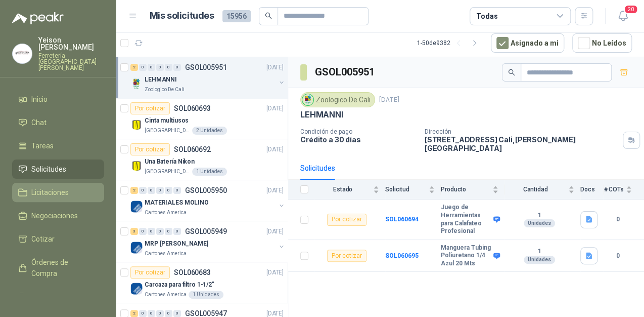 This screenshot has height=317, width=644. What do you see at coordinates (624, 189) in the screenshot?
I see `th: # COTs` at bounding box center [624, 189].